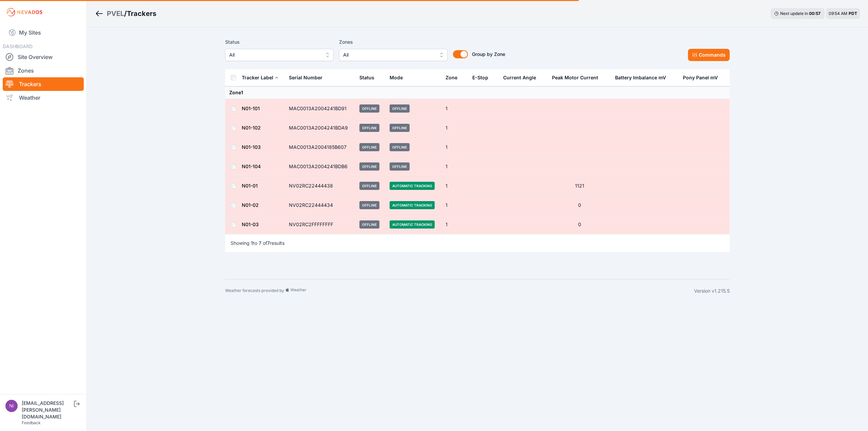 This screenshot has height=431, width=868. Describe the element at coordinates (43, 71) in the screenshot. I see `a: Zones` at that location.